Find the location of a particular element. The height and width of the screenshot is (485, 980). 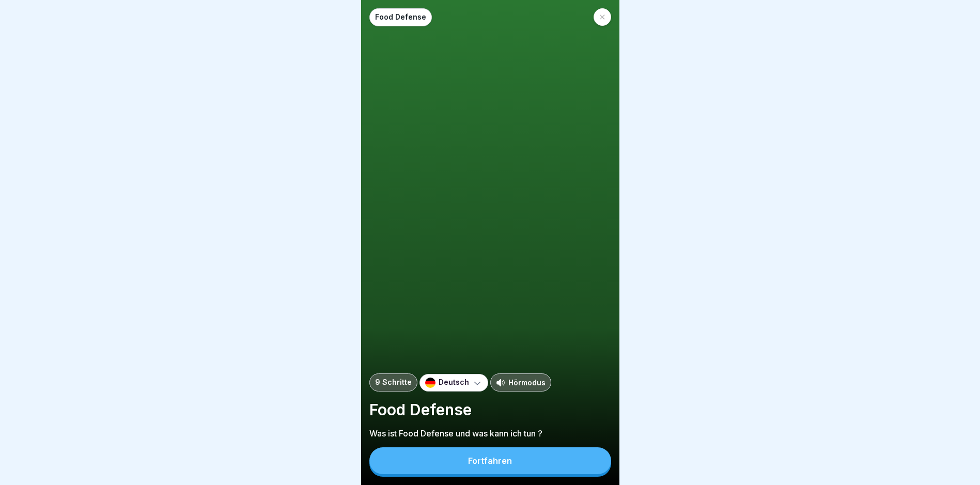

p: Deutsch is located at coordinates (454, 382).